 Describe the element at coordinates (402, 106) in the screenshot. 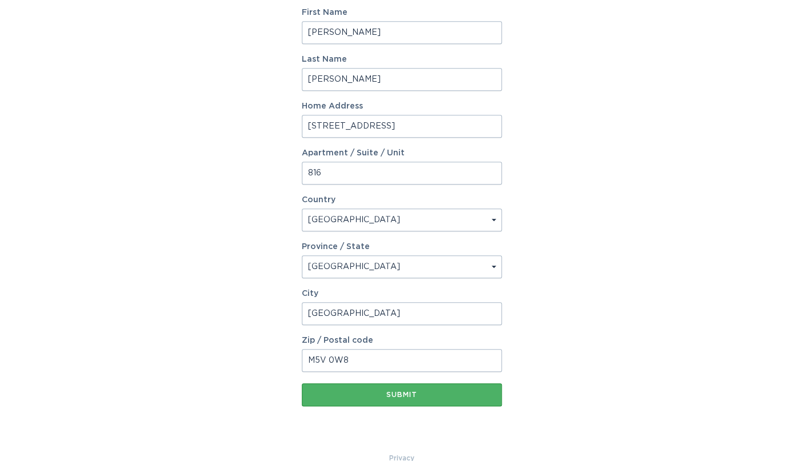

I see `label: Home Address` at that location.